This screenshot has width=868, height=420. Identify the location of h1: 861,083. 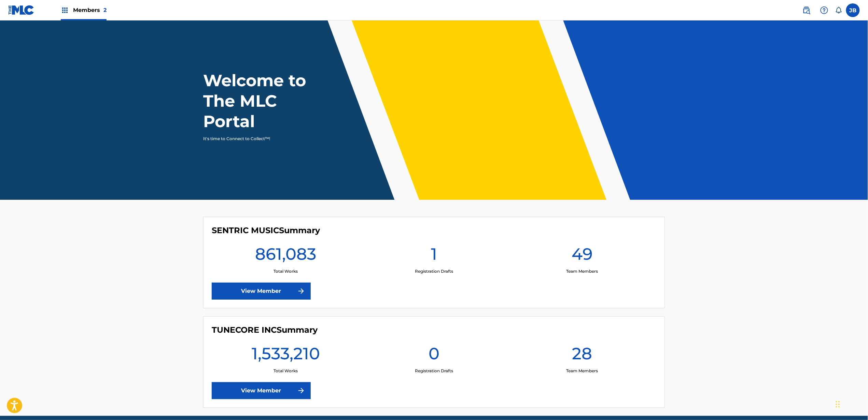
(286, 256).